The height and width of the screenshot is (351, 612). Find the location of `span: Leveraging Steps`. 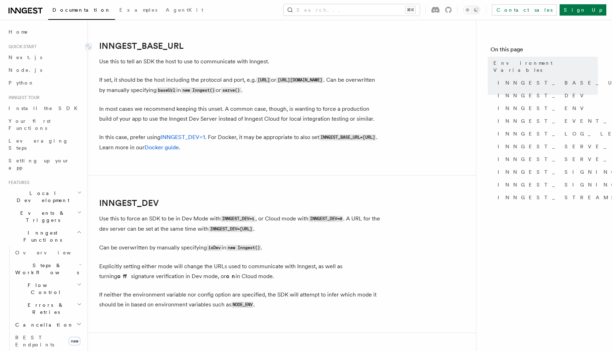

span: Leveraging Steps is located at coordinates (38, 145).